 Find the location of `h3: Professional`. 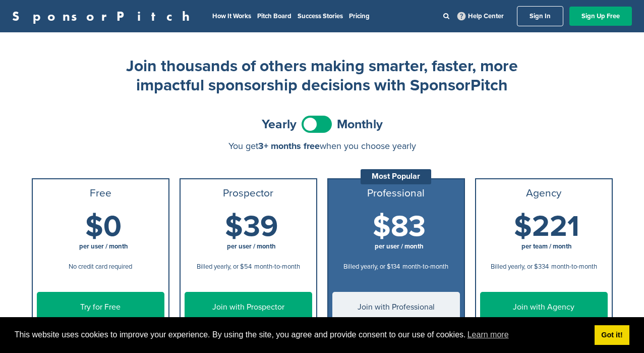

h3: Professional is located at coordinates (396, 193).